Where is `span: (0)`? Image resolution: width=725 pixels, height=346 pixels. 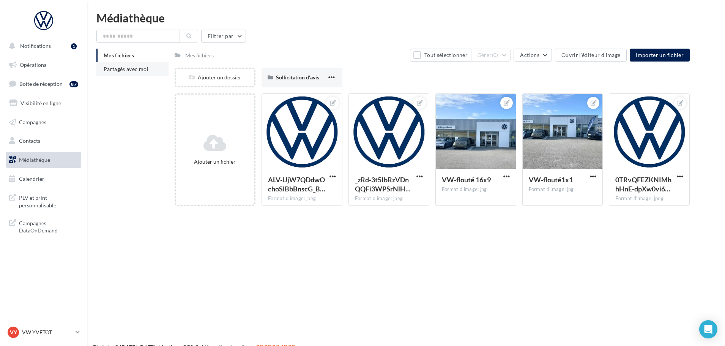 span: (0) is located at coordinates (495, 55).